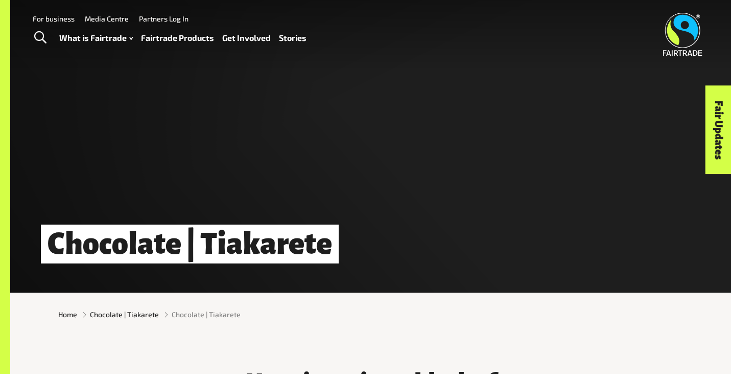 This screenshot has height=374, width=731. Describe the element at coordinates (190, 244) in the screenshot. I see `h1: Chocolate | Tiakarete` at that location.